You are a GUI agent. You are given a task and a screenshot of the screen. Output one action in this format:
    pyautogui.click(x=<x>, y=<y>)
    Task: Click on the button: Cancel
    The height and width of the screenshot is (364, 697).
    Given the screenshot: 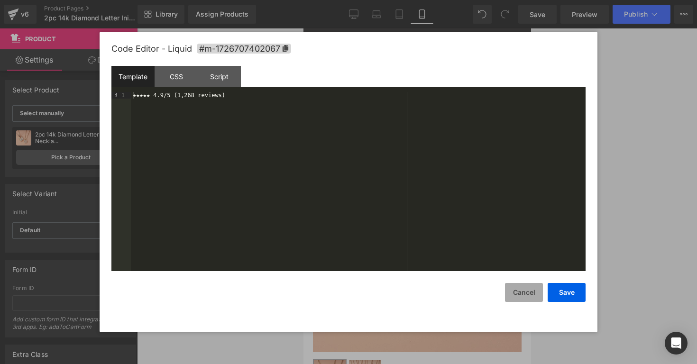 What is the action you would take?
    pyautogui.click(x=524, y=292)
    